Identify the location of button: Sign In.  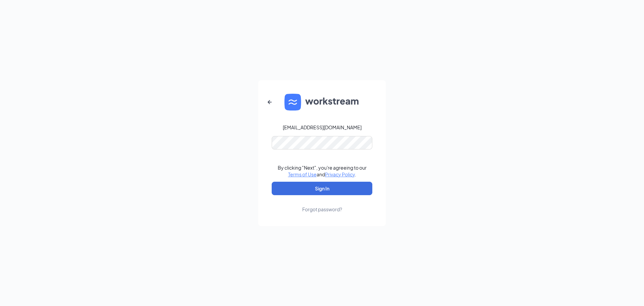
(322, 188).